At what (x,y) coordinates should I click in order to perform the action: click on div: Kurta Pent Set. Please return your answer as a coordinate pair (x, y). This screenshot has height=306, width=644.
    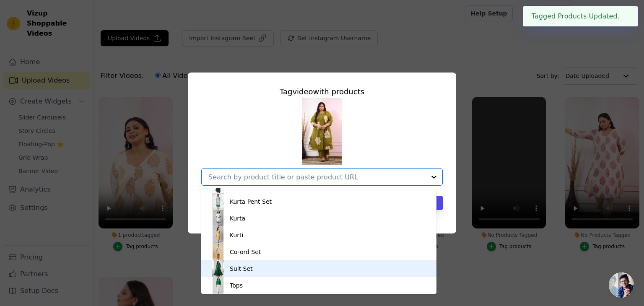
    Looking at the image, I should click on (251, 201).